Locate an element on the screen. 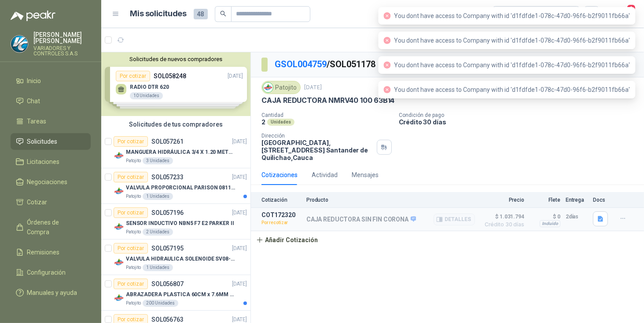 The image size is (644, 323). p: SOL057233 is located at coordinates (167, 178).